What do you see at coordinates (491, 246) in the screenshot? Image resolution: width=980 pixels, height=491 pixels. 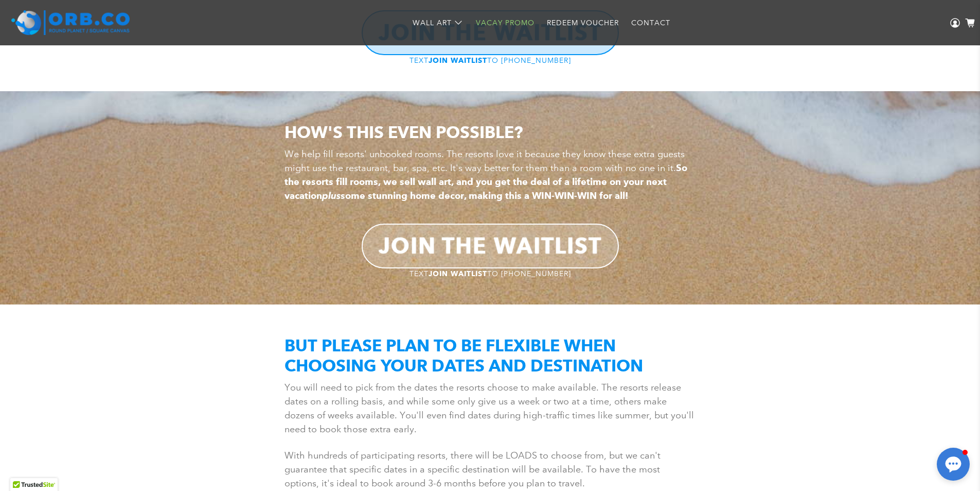 I see `a: JOIN THE WAITLIST` at bounding box center [491, 246].